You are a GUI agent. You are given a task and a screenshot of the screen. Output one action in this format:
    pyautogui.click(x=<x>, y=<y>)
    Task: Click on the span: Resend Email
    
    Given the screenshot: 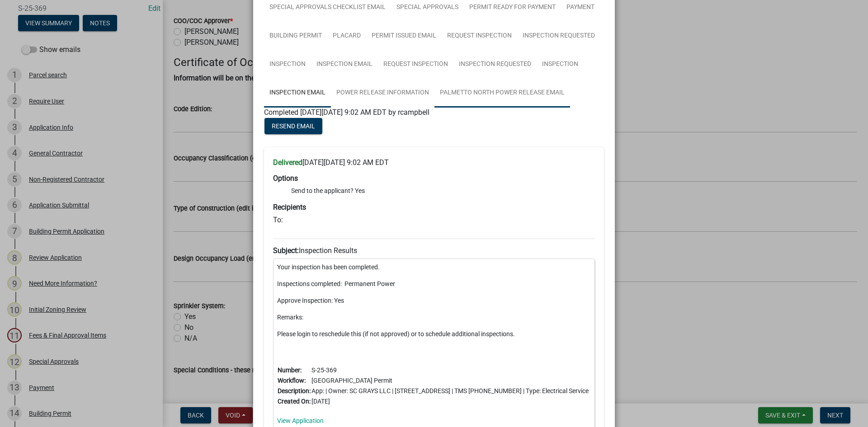 What is the action you would take?
    pyautogui.click(x=293, y=126)
    